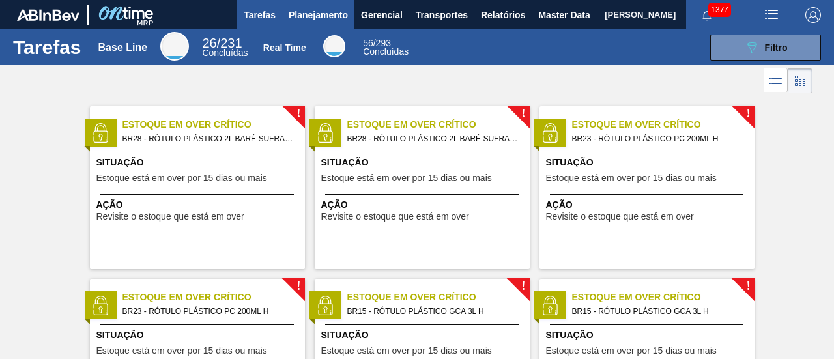  What do you see at coordinates (813, 15) in the screenshot?
I see `img: Logout` at bounding box center [813, 15].